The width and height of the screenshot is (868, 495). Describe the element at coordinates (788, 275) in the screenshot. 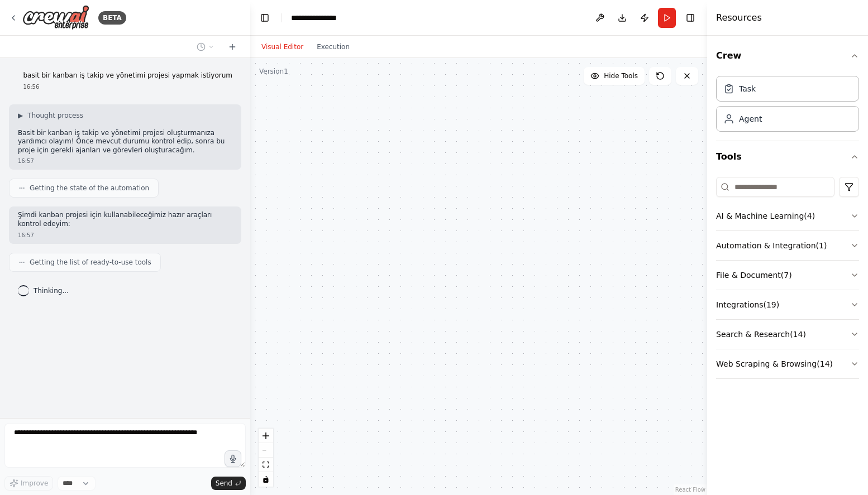

I see `button: File & Document(7)` at that location.